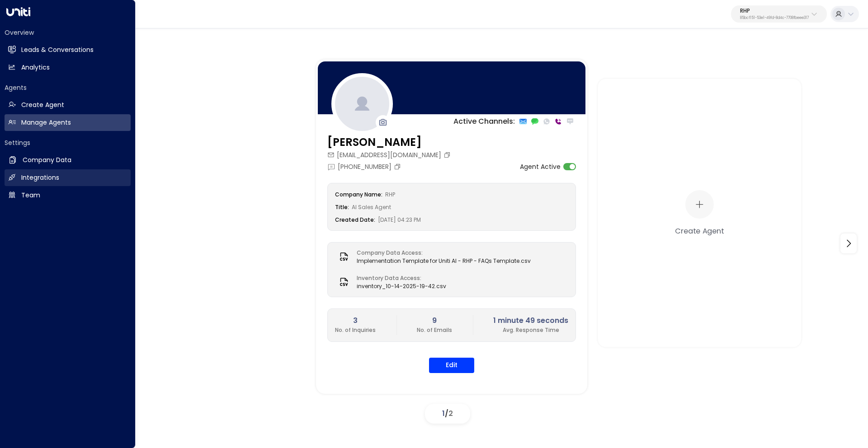  What do you see at coordinates (401, 287) in the screenshot?
I see `span: inventory_10-14-2025-19-42.csv` at bounding box center [401, 287].